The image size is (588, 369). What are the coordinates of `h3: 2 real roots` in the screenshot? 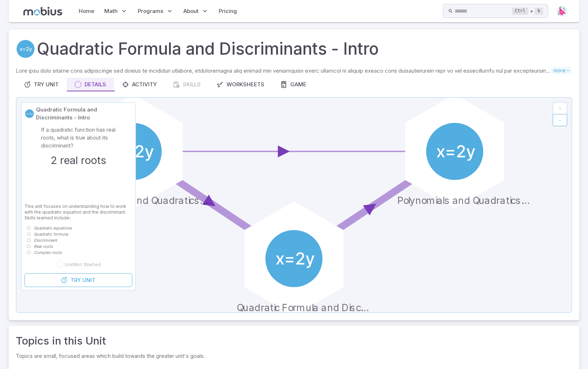 It's located at (79, 160).